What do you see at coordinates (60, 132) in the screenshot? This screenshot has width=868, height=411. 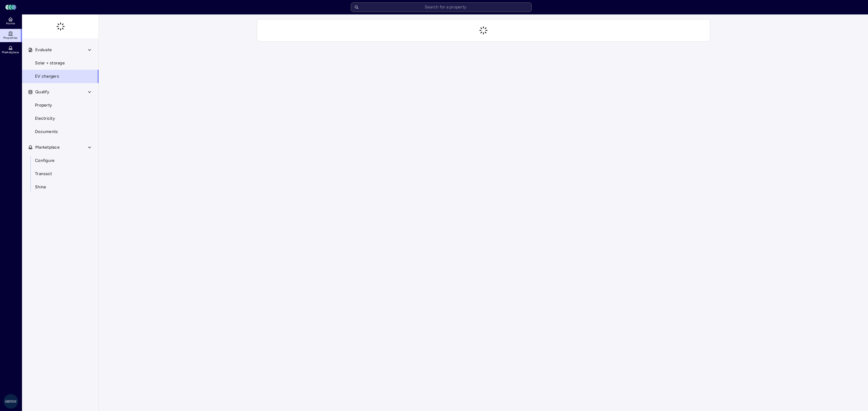 I see `a: Documents` at bounding box center [60, 132].